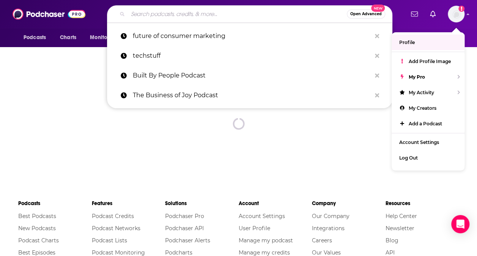 The width and height of the screenshot is (477, 256). What do you see at coordinates (392, 240) in the screenshot?
I see `a: Blog` at bounding box center [392, 240].